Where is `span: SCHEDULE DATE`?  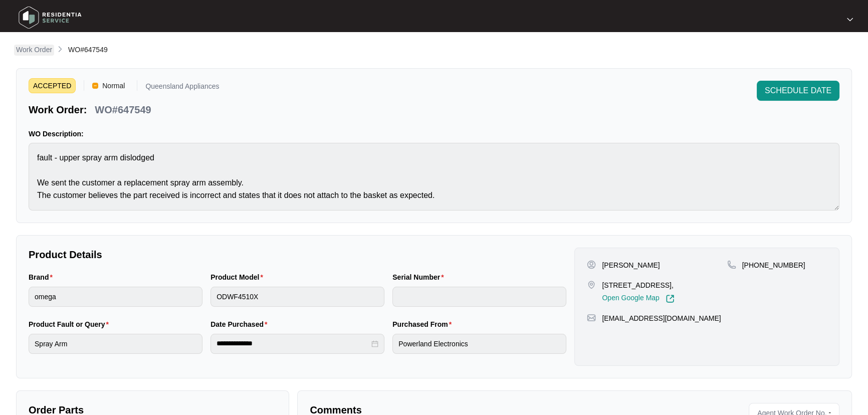
span: SCHEDULE DATE is located at coordinates (798, 90).